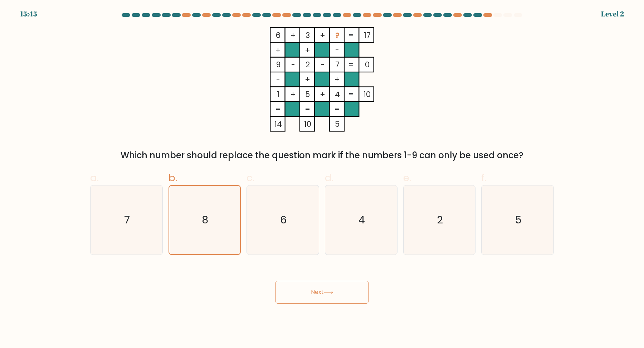  Describe the element at coordinates (337, 94) in the screenshot. I see `tspan: 4` at that location.